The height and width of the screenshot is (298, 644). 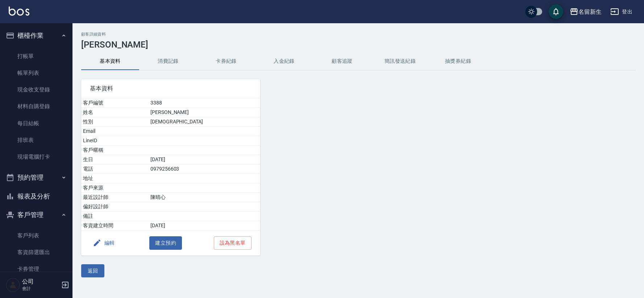 I want to click on span: 基本資料, so click(x=171, y=88).